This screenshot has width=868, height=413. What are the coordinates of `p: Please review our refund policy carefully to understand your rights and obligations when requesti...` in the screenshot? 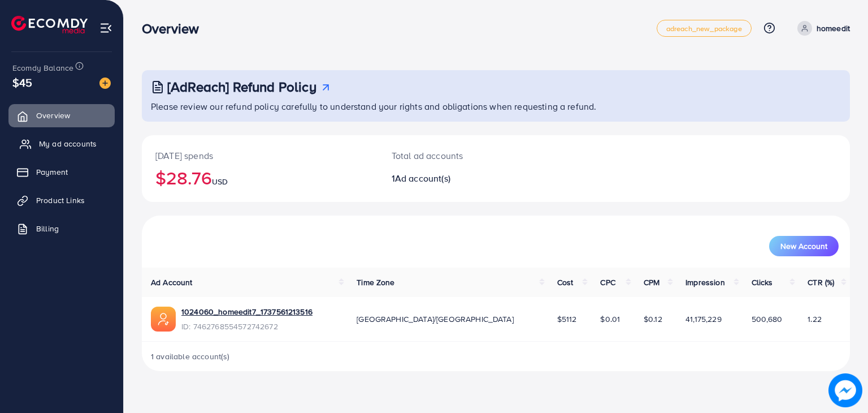 It's located at (497, 106).